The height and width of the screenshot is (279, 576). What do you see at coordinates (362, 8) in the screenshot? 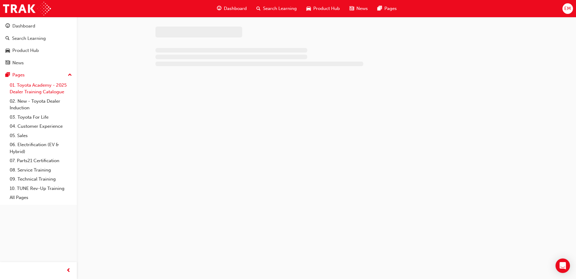
I see `span: News` at bounding box center [362, 8].